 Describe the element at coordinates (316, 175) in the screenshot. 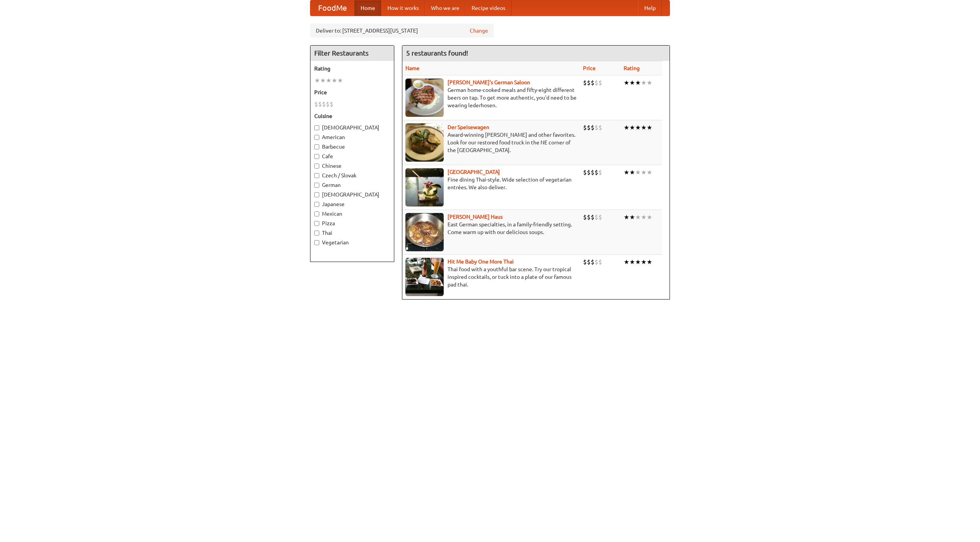

I see `input: Czech / Slovak` at that location.